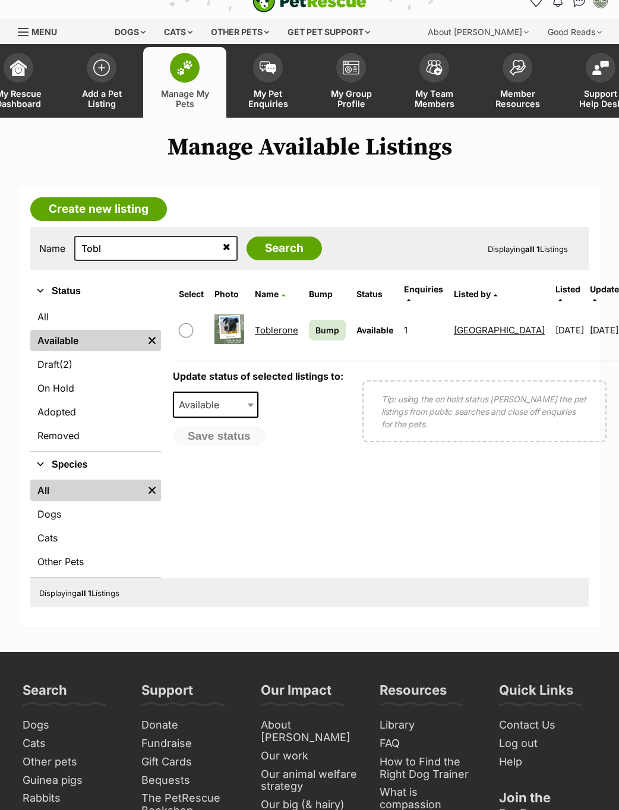 The image size is (619, 810). Describe the element at coordinates (548, 743) in the screenshot. I see `a: Log out` at that location.